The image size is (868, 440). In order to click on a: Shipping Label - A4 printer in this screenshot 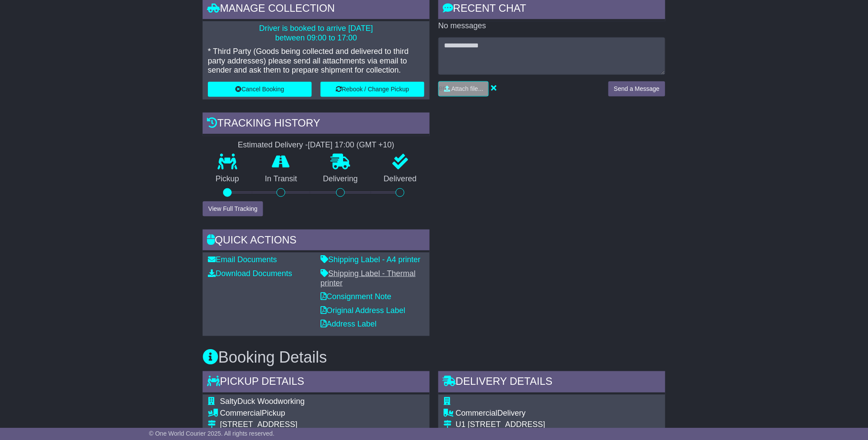, I will do `click(371, 260)`.